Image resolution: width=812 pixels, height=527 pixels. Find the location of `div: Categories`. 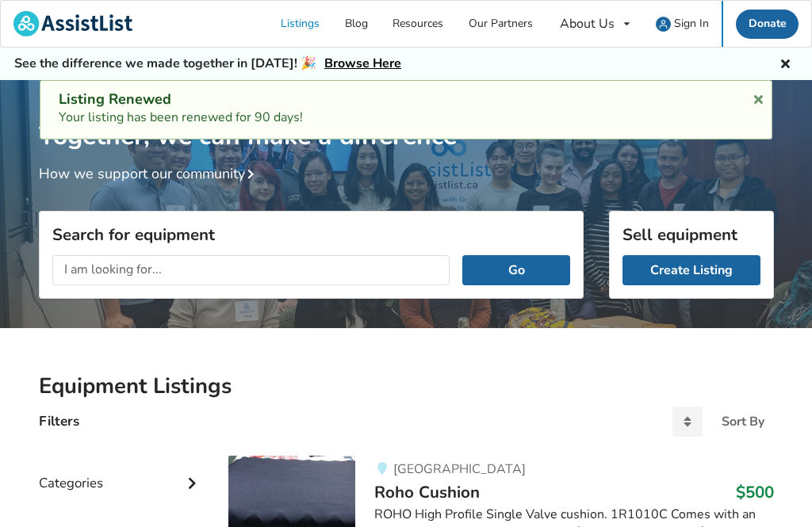

div: Categories is located at coordinates (121, 470).